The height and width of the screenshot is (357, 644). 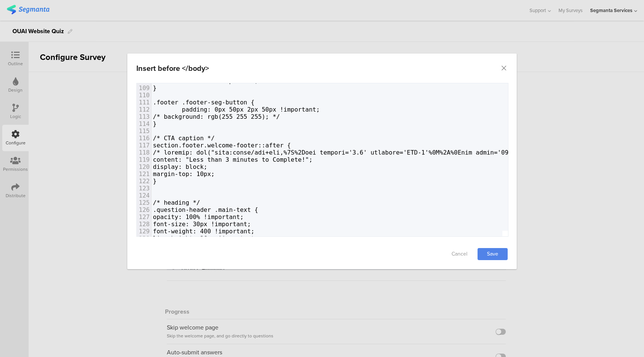 What do you see at coordinates (144, 152) in the screenshot?
I see `div: 118` at bounding box center [144, 152].